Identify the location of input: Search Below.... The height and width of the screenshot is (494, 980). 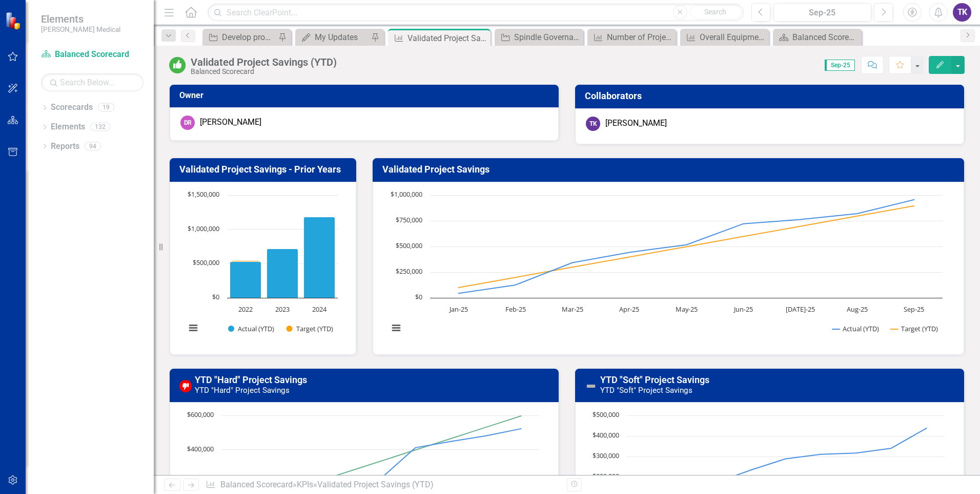
(92, 82).